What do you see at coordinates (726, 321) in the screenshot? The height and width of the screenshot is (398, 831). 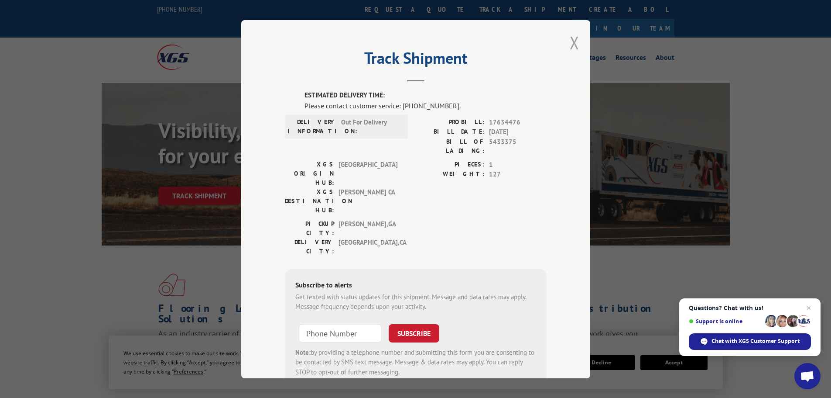 I see `span: Support is online` at bounding box center [726, 321].